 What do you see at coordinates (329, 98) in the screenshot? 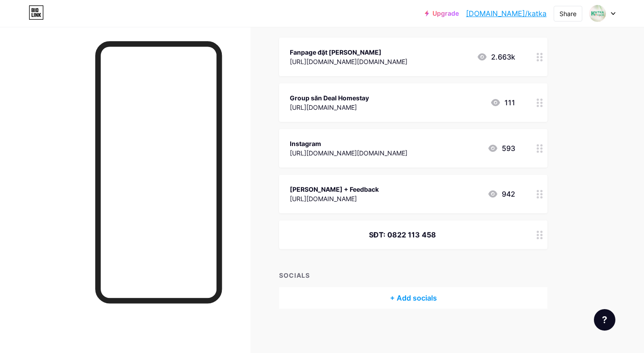
I see `div: Group săn Deal Homestay` at bounding box center [329, 98].